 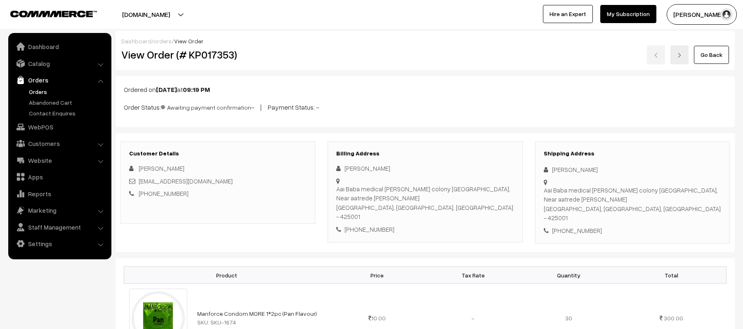 What do you see at coordinates (377, 275) in the screenshot?
I see `th: Price` at bounding box center [377, 275].